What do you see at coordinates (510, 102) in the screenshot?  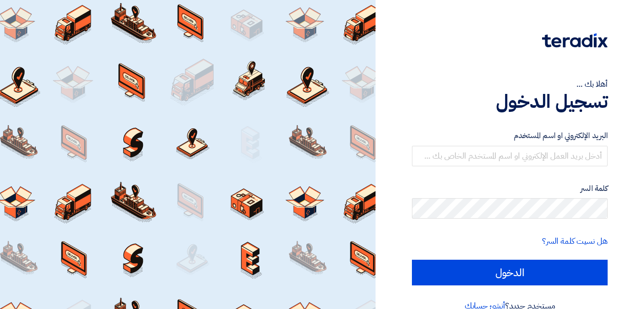 I see `h1: تسجيل الدخول` at bounding box center [510, 102].